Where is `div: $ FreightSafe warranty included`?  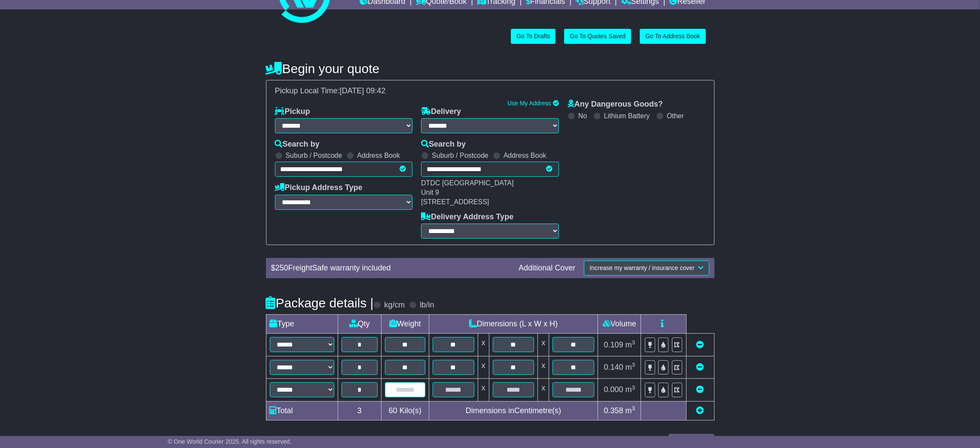
div: $ FreightSafe warranty included is located at coordinates (391, 268).